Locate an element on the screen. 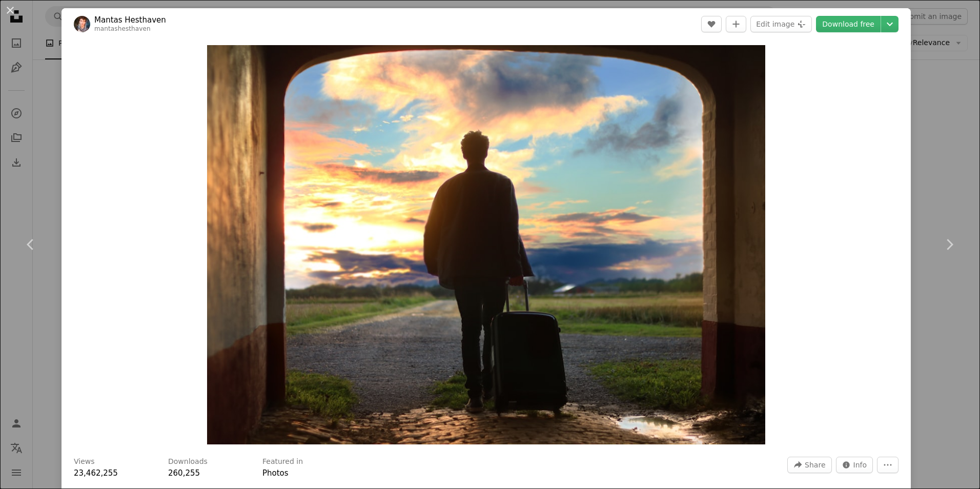  button: Zoom in on this image is located at coordinates (486, 244).